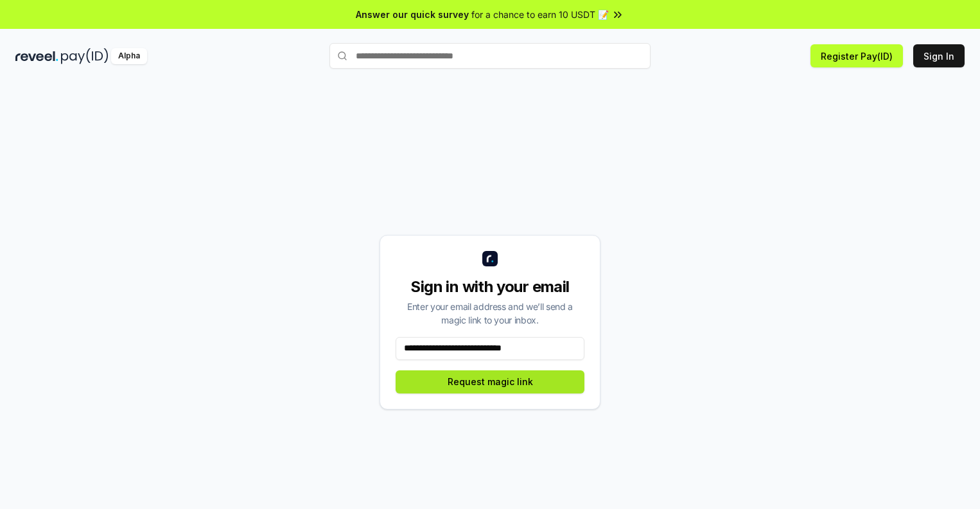 This screenshot has height=509, width=980. What do you see at coordinates (36, 56) in the screenshot?
I see `img: reveel_dark` at bounding box center [36, 56].